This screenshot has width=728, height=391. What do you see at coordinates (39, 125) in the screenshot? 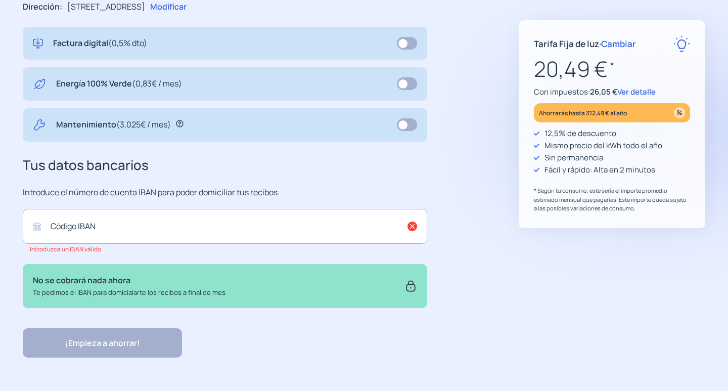
I see `img: tool.svg` at bounding box center [39, 125].